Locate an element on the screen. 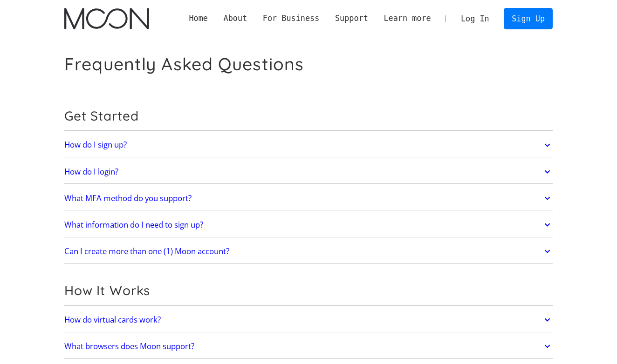 This screenshot has height=364, width=617. h2: Can I create more than one (1) Moon account? is located at coordinates (147, 251).